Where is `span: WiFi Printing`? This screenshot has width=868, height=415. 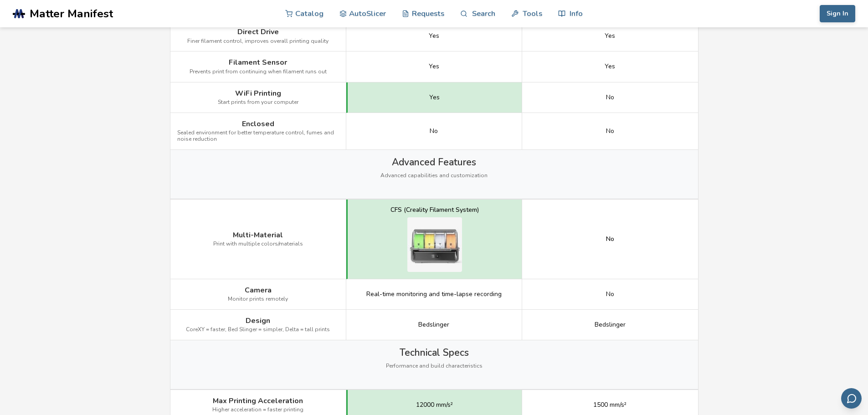
span: WiFi Printing is located at coordinates (258, 93).